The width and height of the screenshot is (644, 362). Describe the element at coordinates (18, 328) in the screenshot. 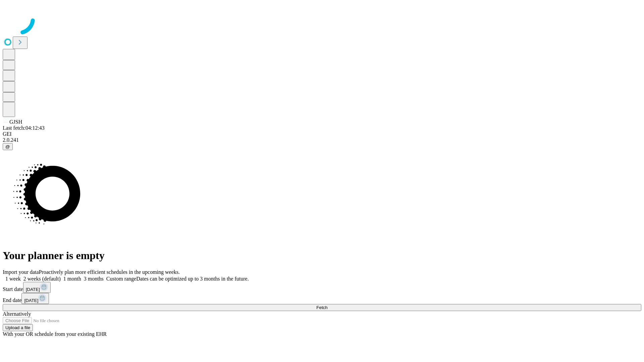

I see `button: Upload a file` at that location.